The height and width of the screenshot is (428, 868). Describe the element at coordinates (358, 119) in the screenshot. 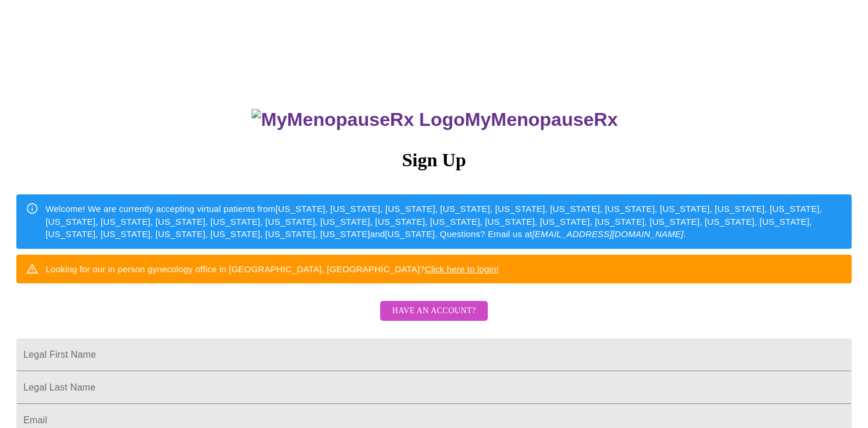

I see `img: MyMenopauseRx Logo` at that location.